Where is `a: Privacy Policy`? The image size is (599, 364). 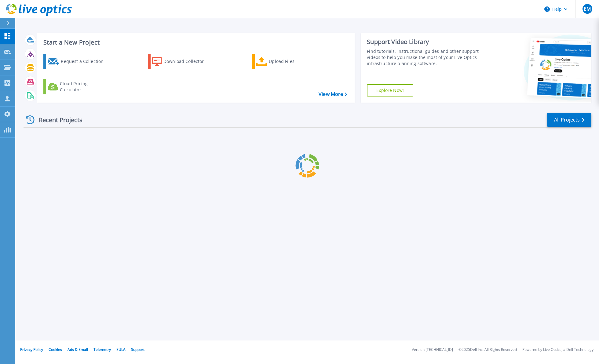 a: Privacy Policy is located at coordinates (31, 349).